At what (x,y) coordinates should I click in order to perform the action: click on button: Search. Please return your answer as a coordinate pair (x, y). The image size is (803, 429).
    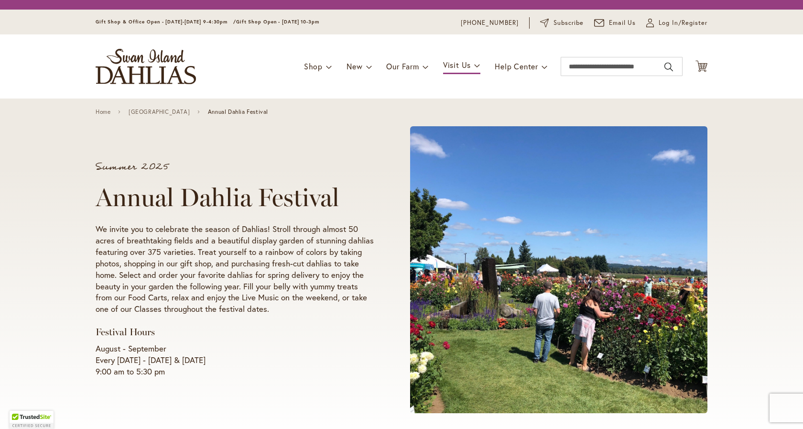
    Looking at the image, I should click on (669, 67).